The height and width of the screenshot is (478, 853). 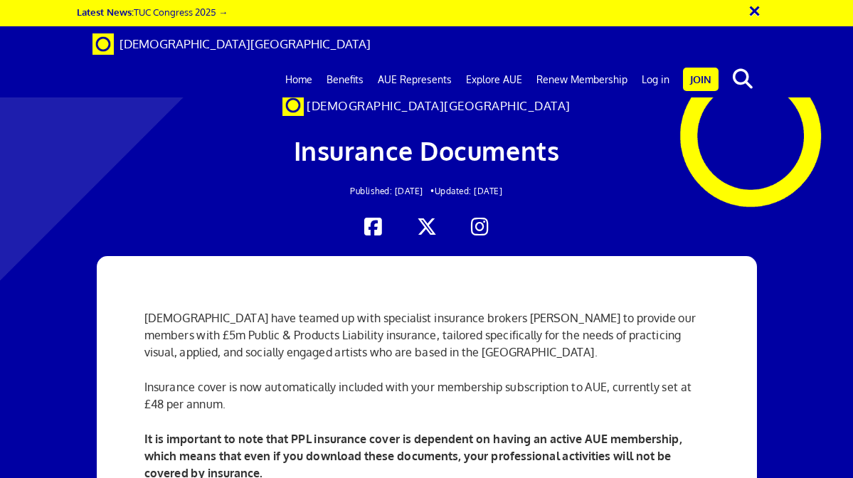 What do you see at coordinates (494, 80) in the screenshot?
I see `a: Explore AUE` at bounding box center [494, 80].